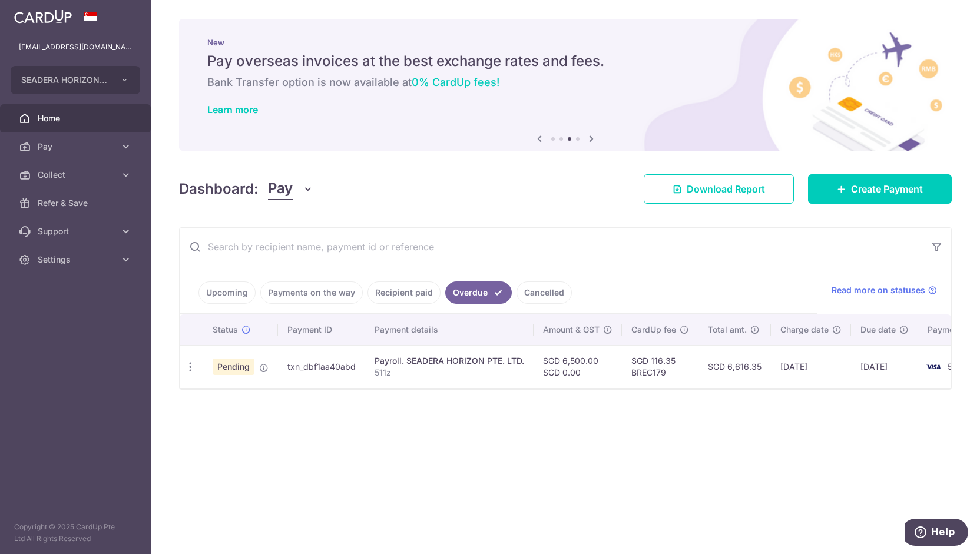 The width and height of the screenshot is (980, 554). Describe the element at coordinates (225, 329) in the screenshot. I see `span: Status` at that location.